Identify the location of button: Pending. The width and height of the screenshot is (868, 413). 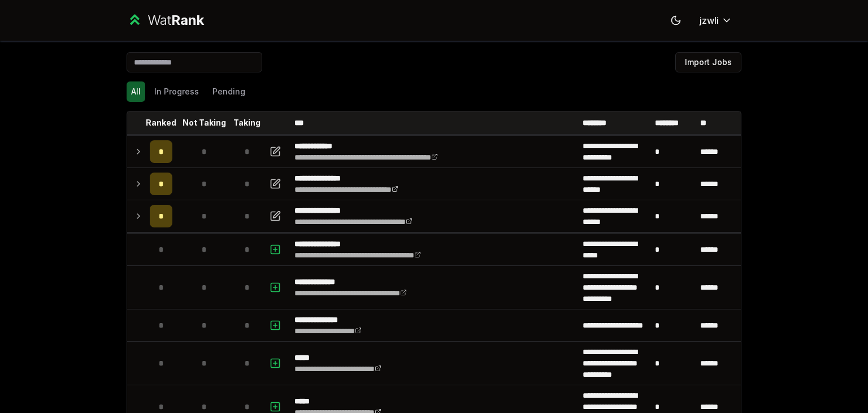
(229, 92).